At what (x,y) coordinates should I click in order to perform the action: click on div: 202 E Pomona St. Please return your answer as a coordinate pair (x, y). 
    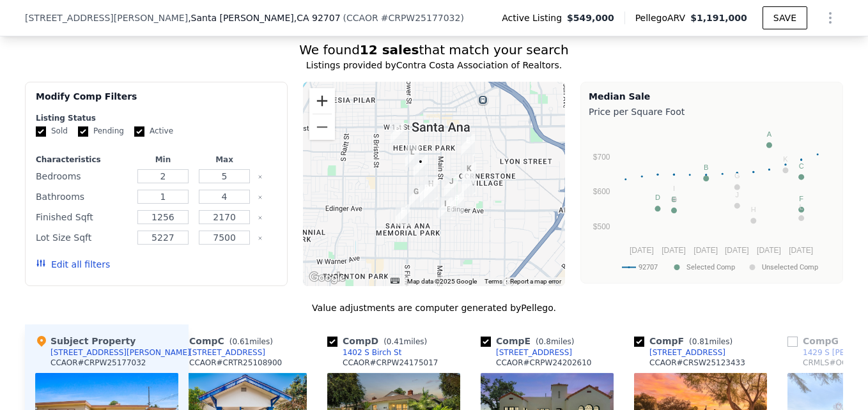
    Looking at the image, I should click on (445, 209).